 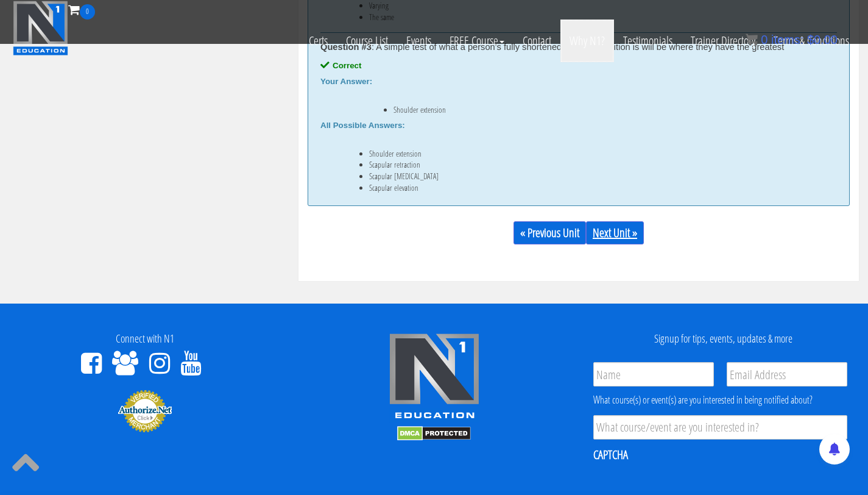 What do you see at coordinates (537, 41) in the screenshot?
I see `a: Contact` at bounding box center [537, 41].